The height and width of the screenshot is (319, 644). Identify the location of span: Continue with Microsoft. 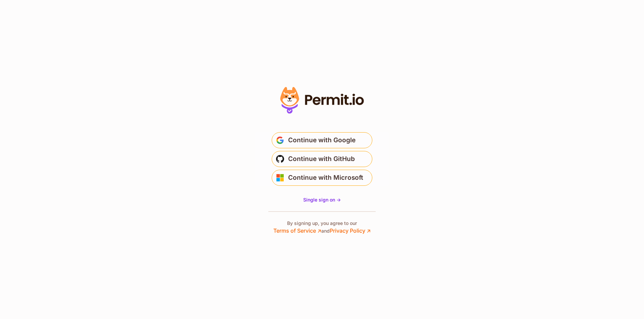
(326, 178).